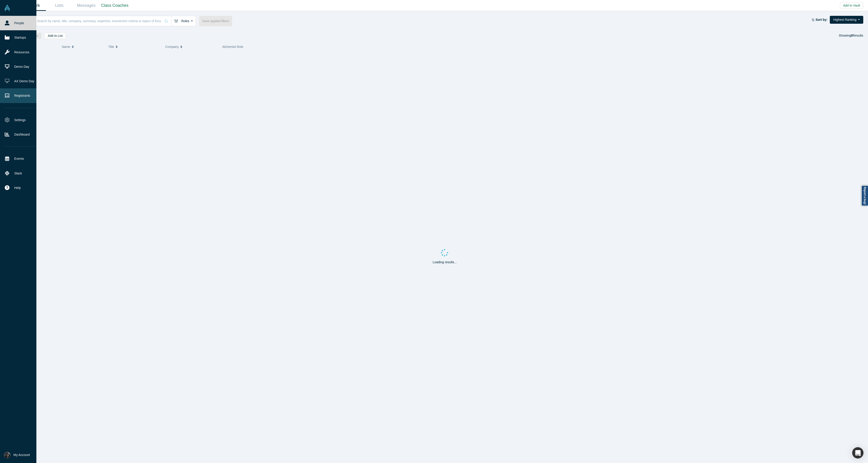 Image resolution: width=868 pixels, height=463 pixels. I want to click on button: Name, so click(82, 47).